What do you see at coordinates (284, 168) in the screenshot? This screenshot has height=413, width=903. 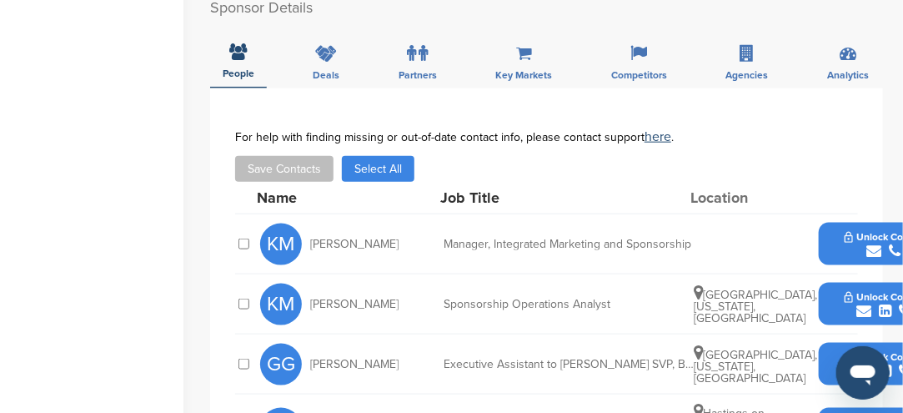 I see `button: Save Contacts` at bounding box center [284, 168].